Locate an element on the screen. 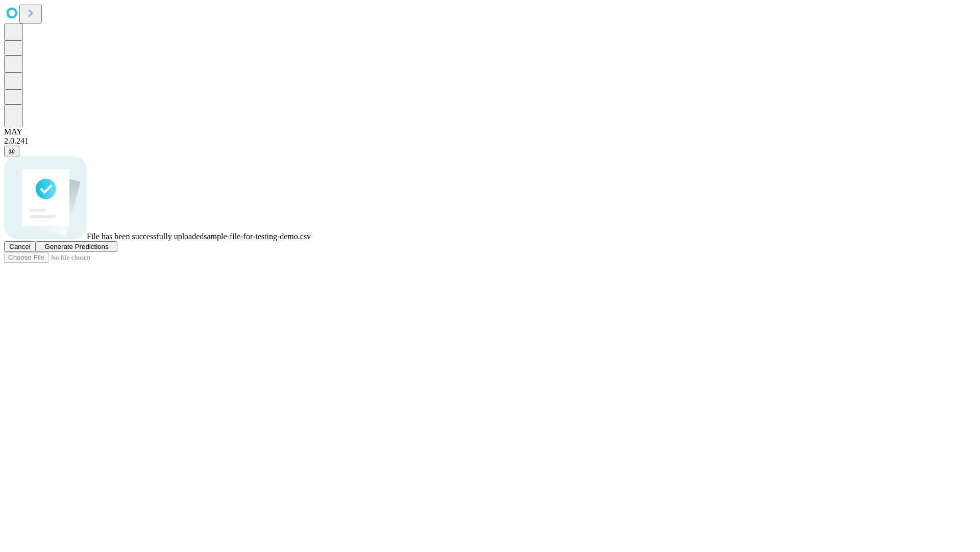  div: 2.0.241 is located at coordinates (490, 141).